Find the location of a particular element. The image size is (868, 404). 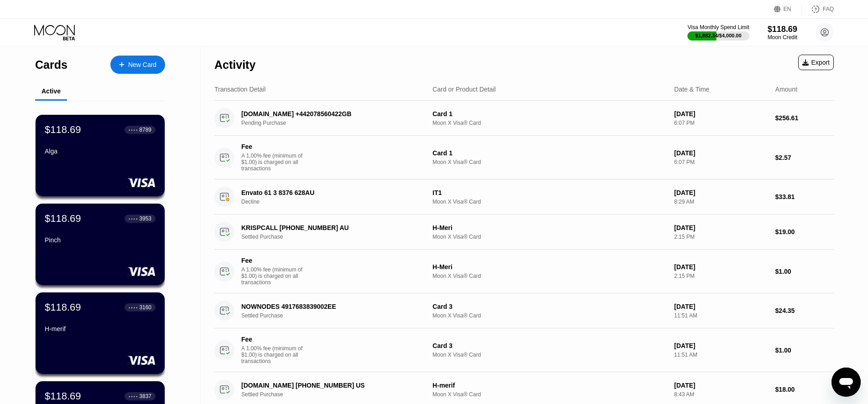

div: Date & Time is located at coordinates (691, 89).